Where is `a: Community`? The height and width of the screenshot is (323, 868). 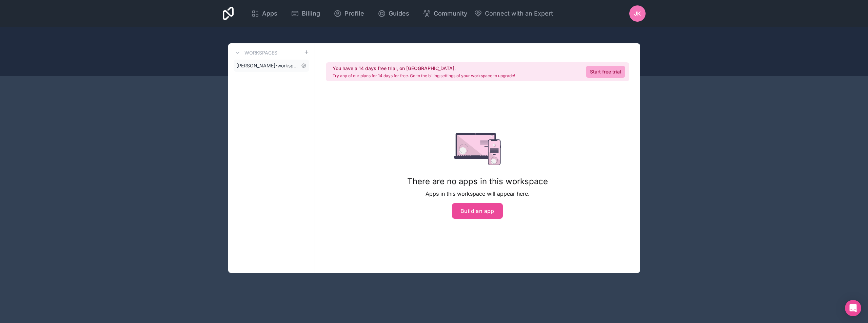
a: Community is located at coordinates (445, 14).